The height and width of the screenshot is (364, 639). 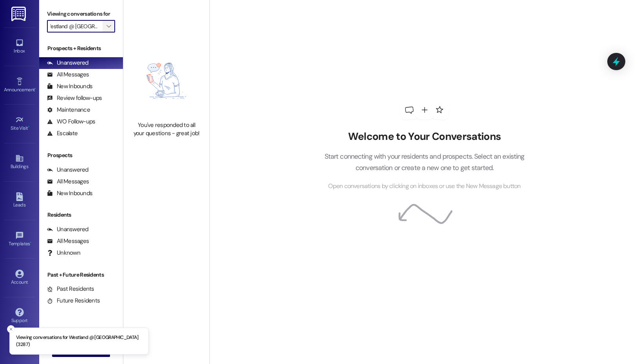 I want to click on div: Unknown, so click(x=64, y=253).